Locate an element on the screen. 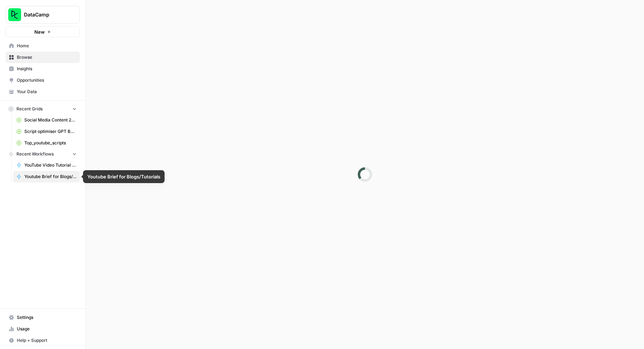 This screenshot has height=349, width=644. button: Workspace: DataCamp is located at coordinates (43, 15).